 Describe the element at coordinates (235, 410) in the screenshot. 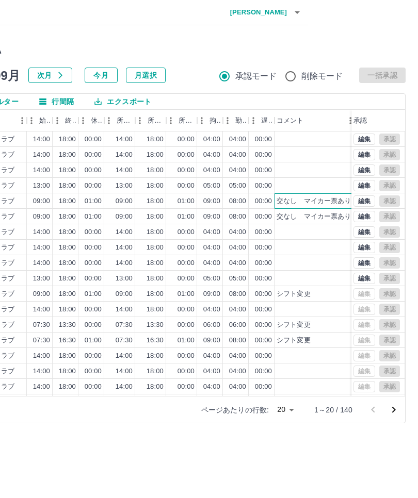

I see `p: ページあたりの行数:` at that location.